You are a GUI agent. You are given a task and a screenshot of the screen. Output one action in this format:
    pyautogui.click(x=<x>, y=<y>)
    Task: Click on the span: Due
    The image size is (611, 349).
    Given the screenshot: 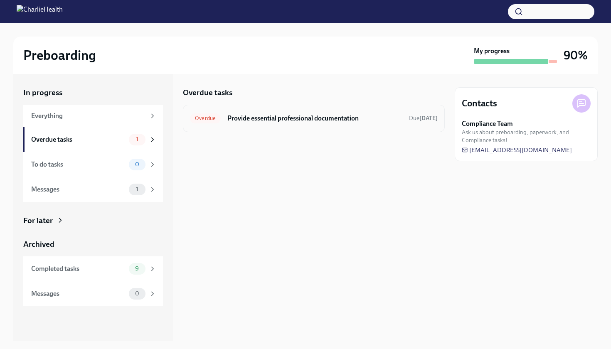 What is the action you would take?
    pyautogui.click(x=423, y=118)
    